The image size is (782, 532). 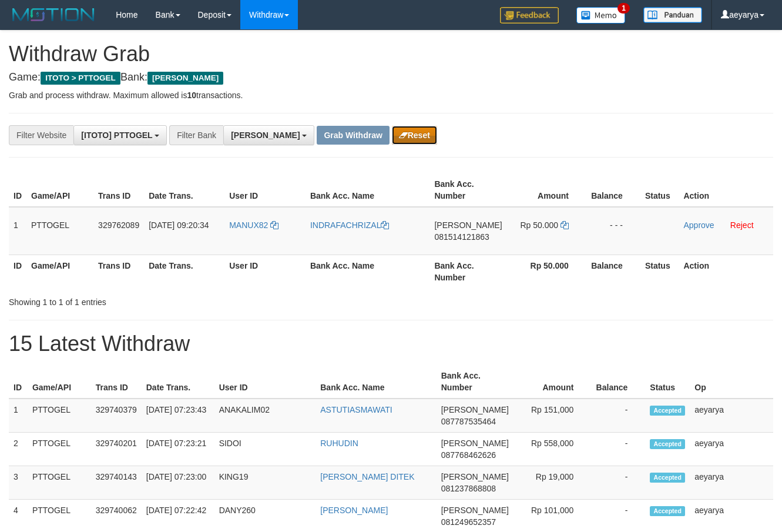 What do you see at coordinates (468, 488) in the screenshot?
I see `span: Copy 081237868808 to clipboard` at bounding box center [468, 488].